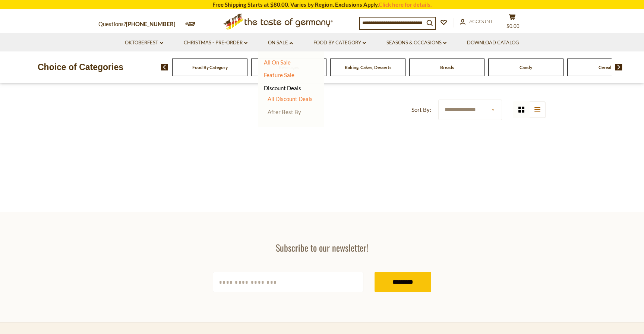  Describe the element at coordinates (405, 5) in the screenshot. I see `a: Click here for details.` at that location.